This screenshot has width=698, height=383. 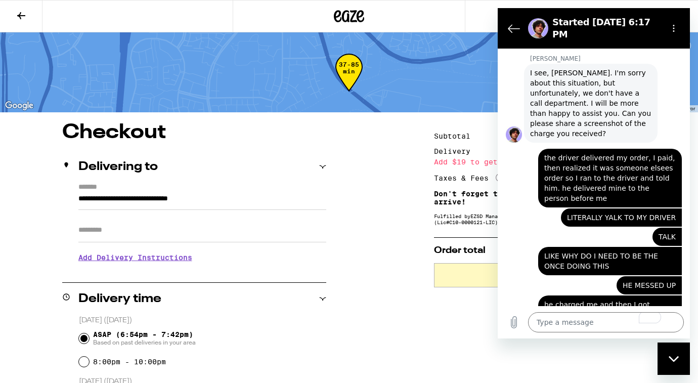 What do you see at coordinates (16, 314) in the screenshot?
I see `button: Upload file` at bounding box center [16, 314].